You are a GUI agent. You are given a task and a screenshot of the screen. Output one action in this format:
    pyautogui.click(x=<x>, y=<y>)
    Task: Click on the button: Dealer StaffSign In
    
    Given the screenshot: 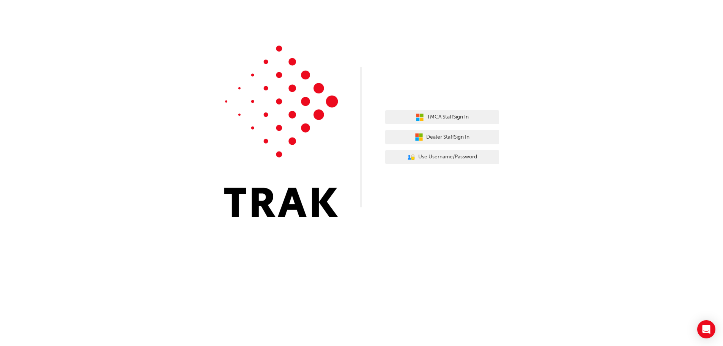 What is the action you would take?
    pyautogui.click(x=442, y=137)
    